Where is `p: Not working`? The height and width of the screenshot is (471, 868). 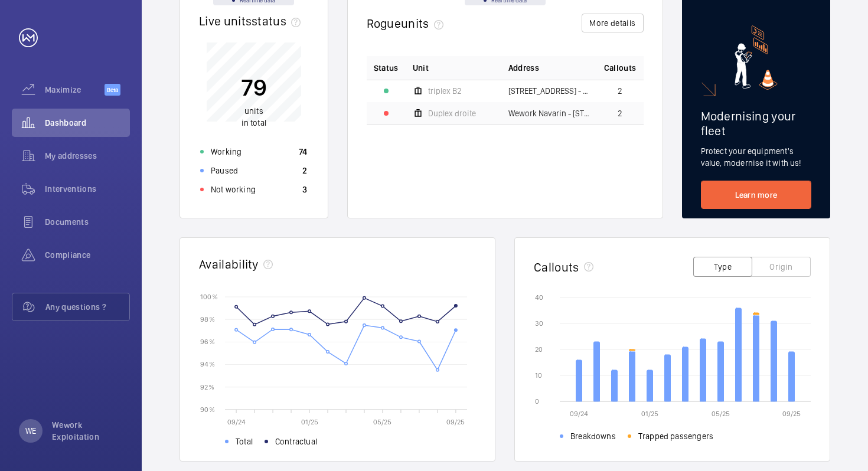
p: Not working is located at coordinates (233, 189).